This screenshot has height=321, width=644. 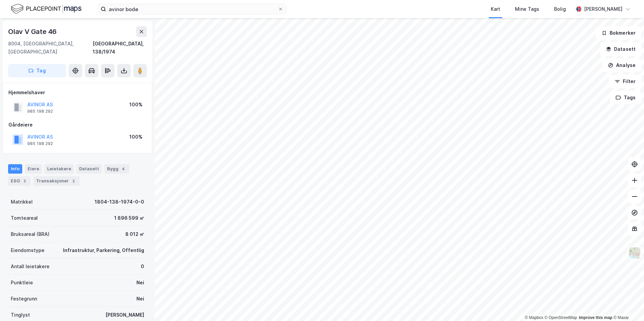 I want to click on div: Bygg, so click(x=117, y=169).